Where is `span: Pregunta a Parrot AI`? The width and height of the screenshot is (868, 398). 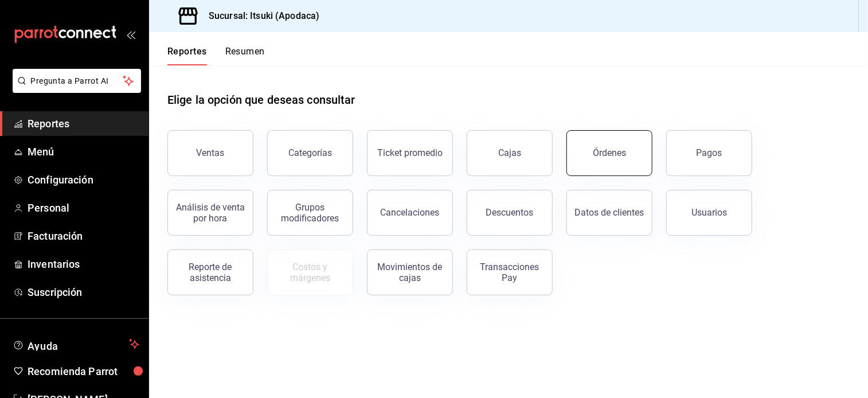 span: Pregunta a Parrot AI is located at coordinates (77, 80).